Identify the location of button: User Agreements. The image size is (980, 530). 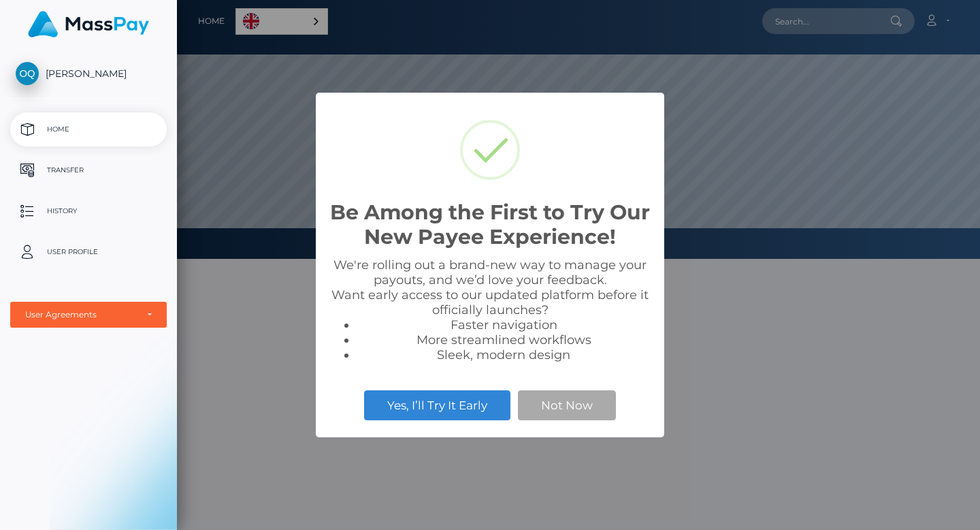
(88, 314).